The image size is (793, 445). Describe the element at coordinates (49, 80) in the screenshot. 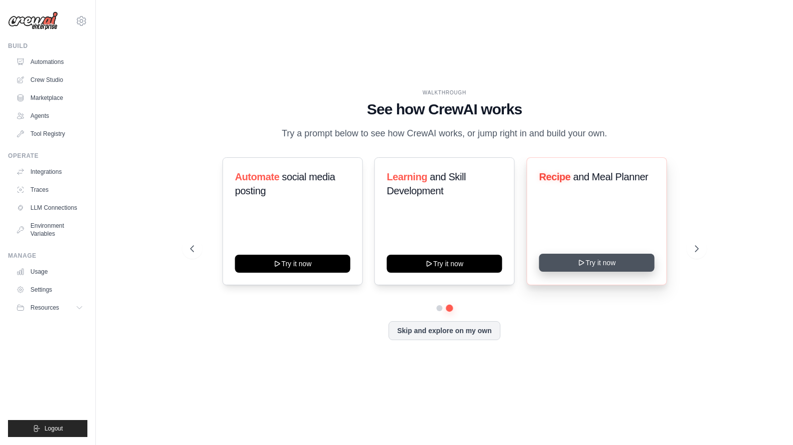

I see `a: Crew Studio` at that location.